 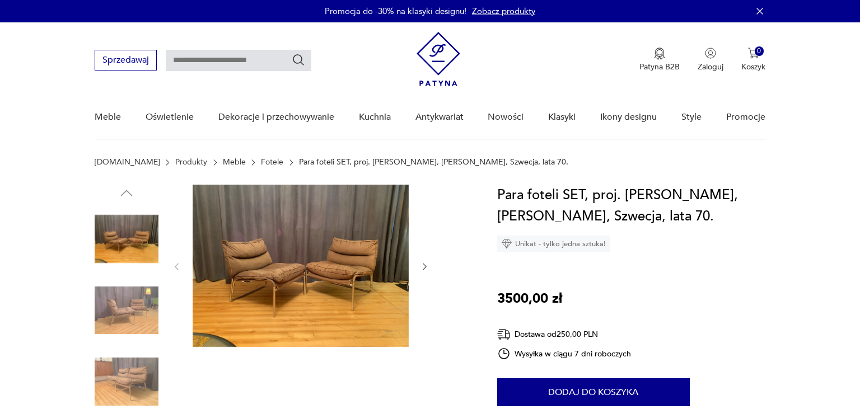 I want to click on button: Patyna B2B, so click(x=660, y=60).